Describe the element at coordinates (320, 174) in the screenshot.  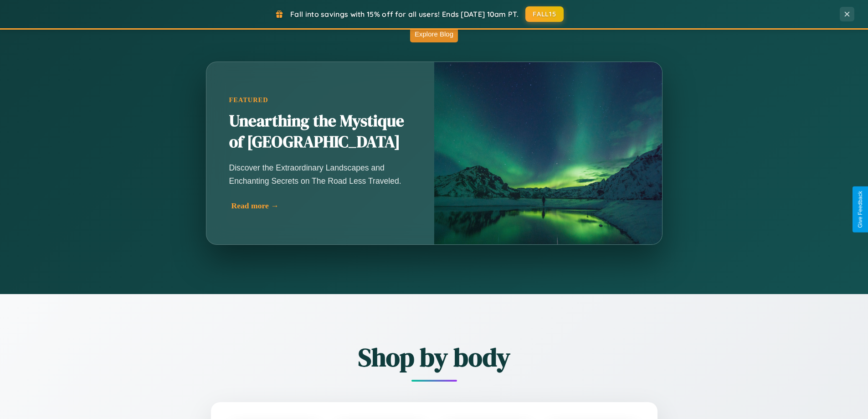
I see `p: Discover the Extraordinary Landscapes and Enchanting Secrets on The Road Less Traveled.` at that location.